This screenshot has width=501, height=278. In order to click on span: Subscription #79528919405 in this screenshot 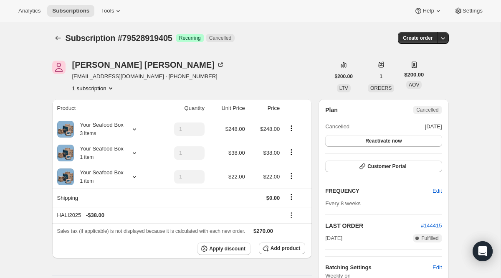, I will do `click(119, 38)`.